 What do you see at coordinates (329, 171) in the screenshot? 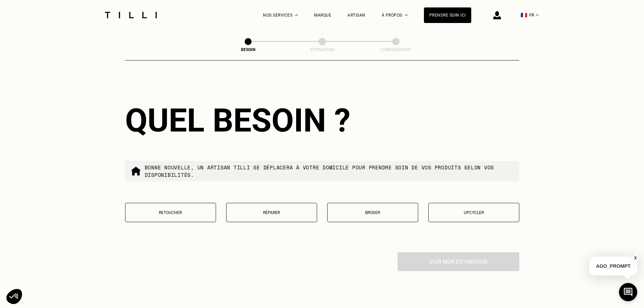
I see `p: Bonne nouvelle, un artisan tilli se déplacera à votre domicile pour prendre soin de vos produits ...` at bounding box center [329, 171].